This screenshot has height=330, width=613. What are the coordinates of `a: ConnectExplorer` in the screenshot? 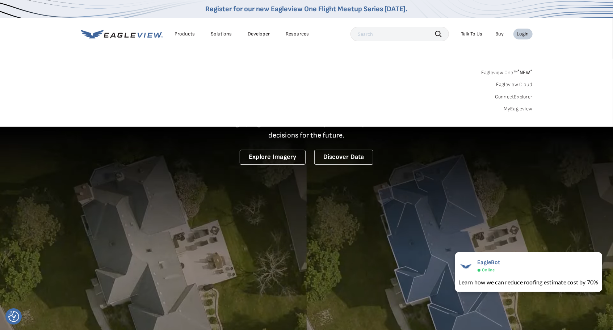 It's located at (514, 97).